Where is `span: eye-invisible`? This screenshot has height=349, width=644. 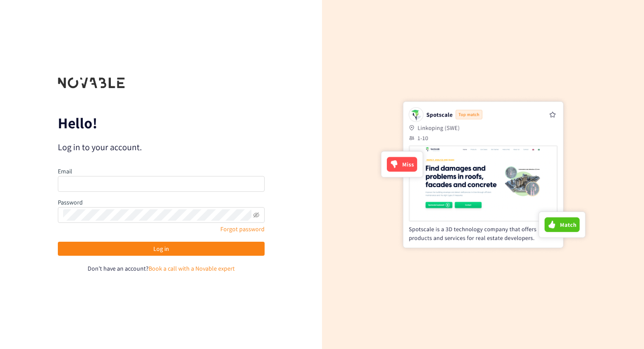
span: eye-invisible is located at coordinates (256, 215).